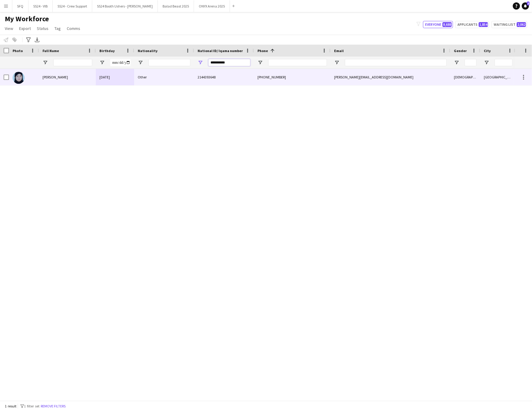 The width and height of the screenshot is (532, 411). What do you see at coordinates (107, 50) in the screenshot?
I see `span: Birthday` at bounding box center [107, 50].